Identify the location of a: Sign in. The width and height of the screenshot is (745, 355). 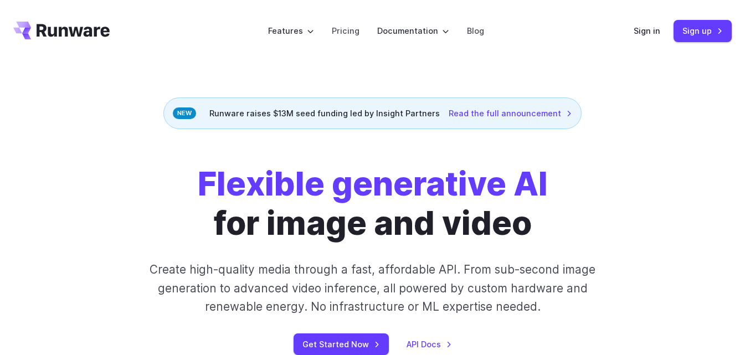
(647, 30).